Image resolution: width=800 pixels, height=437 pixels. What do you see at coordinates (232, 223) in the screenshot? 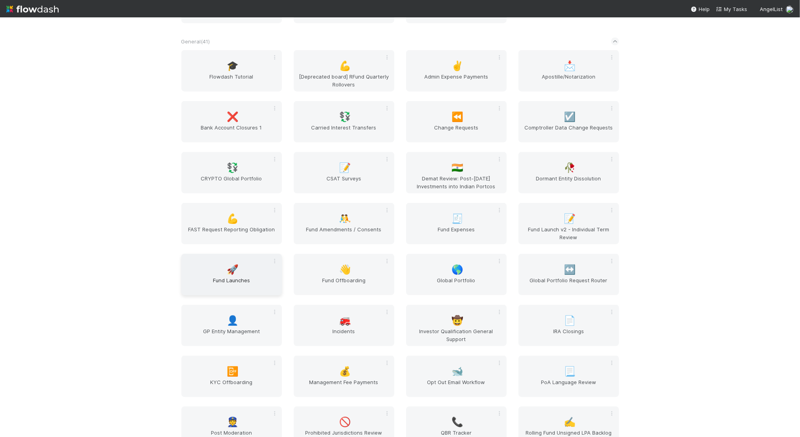
I see `a: 💪FAST Request Reporting Obligation` at bounding box center [232, 223].